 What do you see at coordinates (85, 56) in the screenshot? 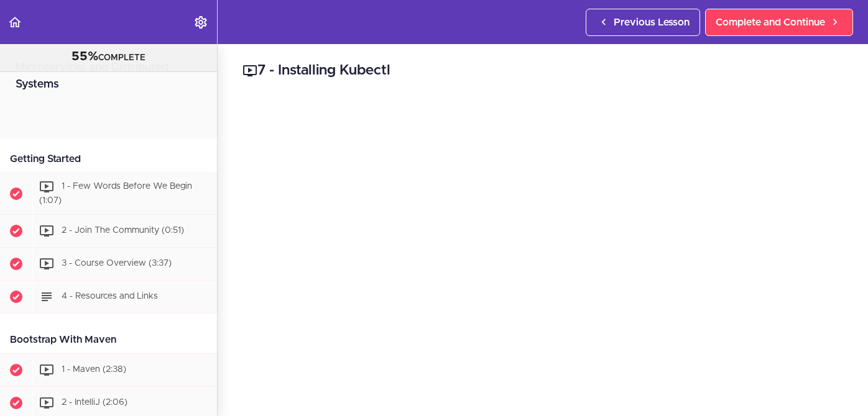
I see `span: 55%` at bounding box center [85, 56].